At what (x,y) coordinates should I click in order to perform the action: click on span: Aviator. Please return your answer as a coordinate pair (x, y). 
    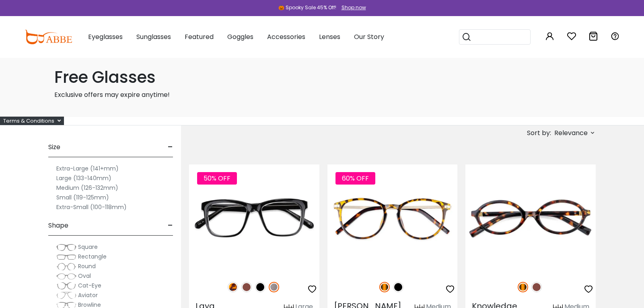
    Looking at the image, I should click on (88, 295).